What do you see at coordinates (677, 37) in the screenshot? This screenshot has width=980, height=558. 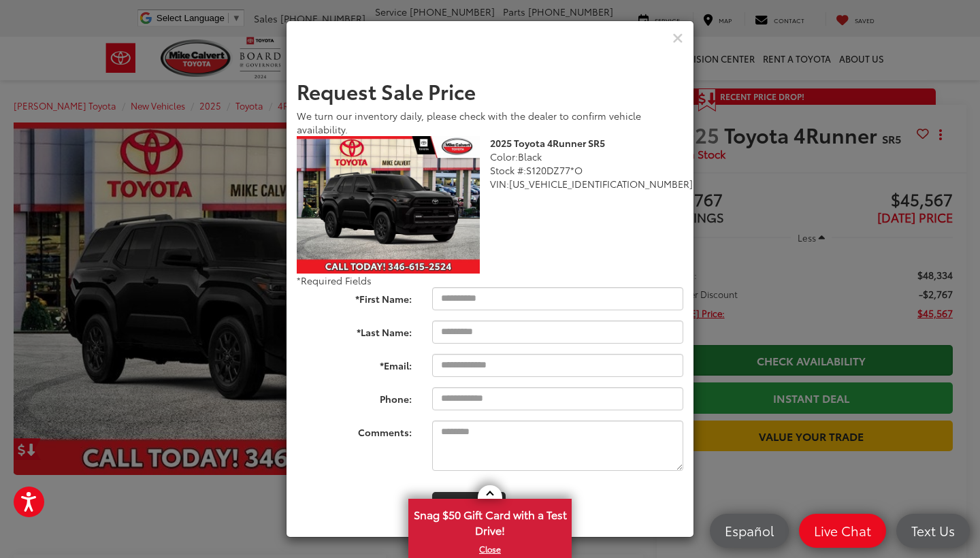 I see `button: Close` at bounding box center [677, 37].